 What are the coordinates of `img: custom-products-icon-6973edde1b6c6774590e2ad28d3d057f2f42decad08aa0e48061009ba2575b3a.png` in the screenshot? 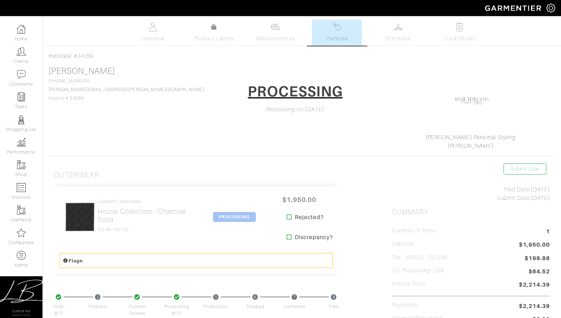 It's located at (21, 255).